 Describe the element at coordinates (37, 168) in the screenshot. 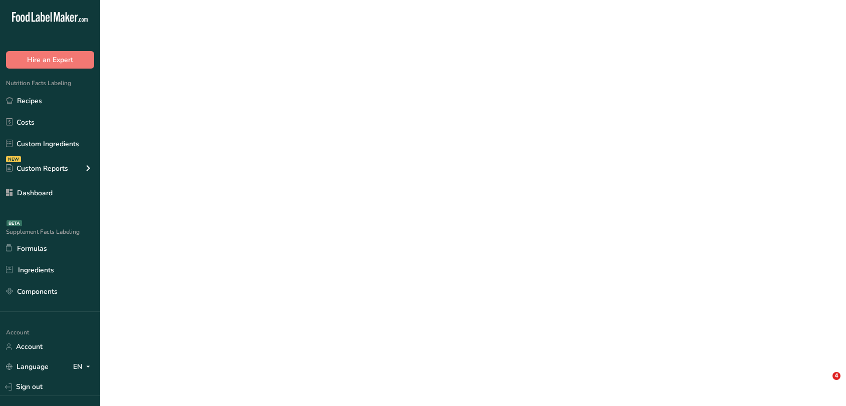

I see `div: Custom Reports` at that location.